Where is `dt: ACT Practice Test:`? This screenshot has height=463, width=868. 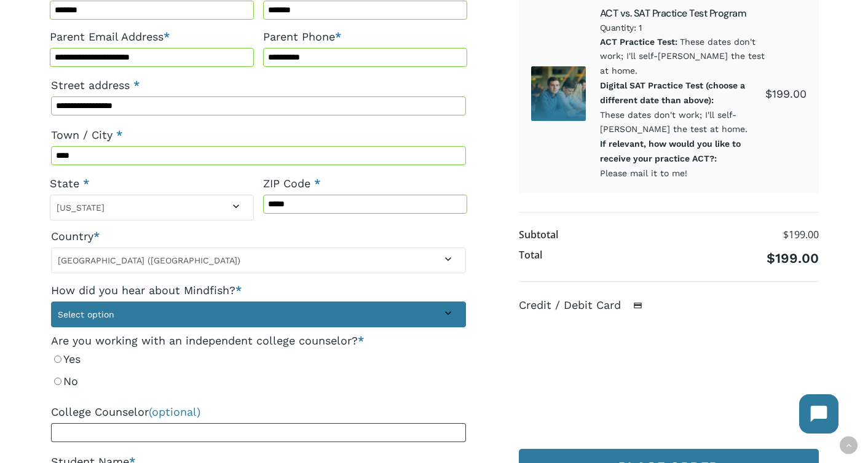
dt: ACT Practice Test: is located at coordinates (639, 43).